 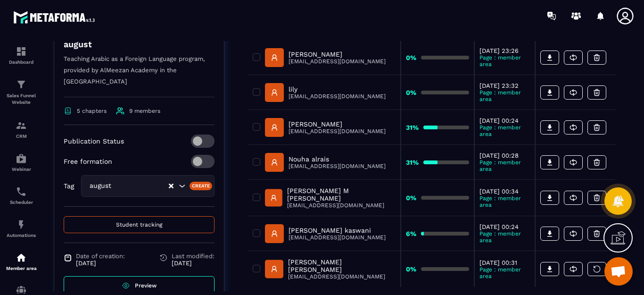 I want to click on span: 5 chapters, so click(x=91, y=111).